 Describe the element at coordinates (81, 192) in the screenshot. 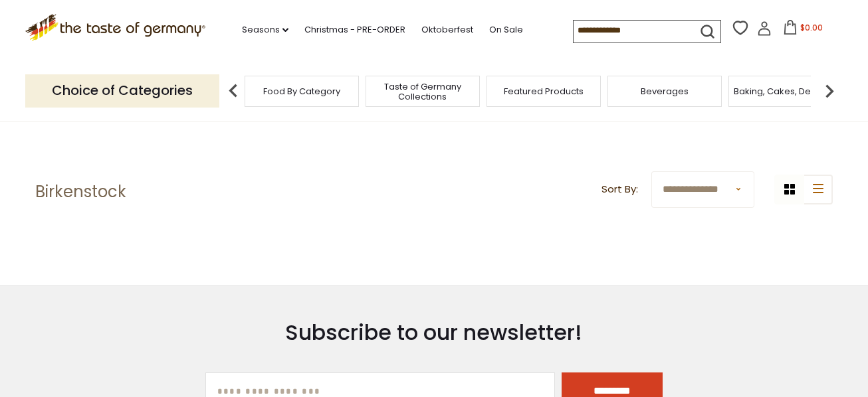

I see `h1: Birkenstock` at that location.